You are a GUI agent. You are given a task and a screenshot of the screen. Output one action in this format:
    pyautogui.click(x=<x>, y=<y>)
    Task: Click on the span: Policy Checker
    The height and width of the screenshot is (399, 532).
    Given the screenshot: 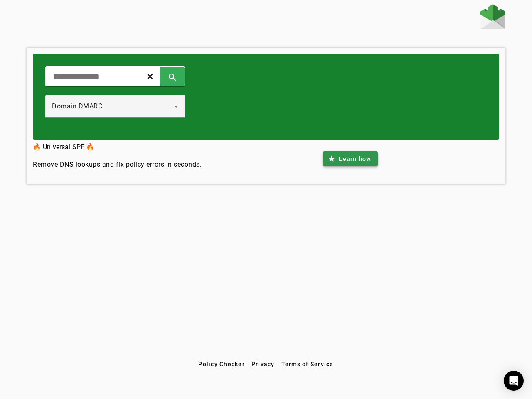 What is the action you would take?
    pyautogui.click(x=221, y=364)
    